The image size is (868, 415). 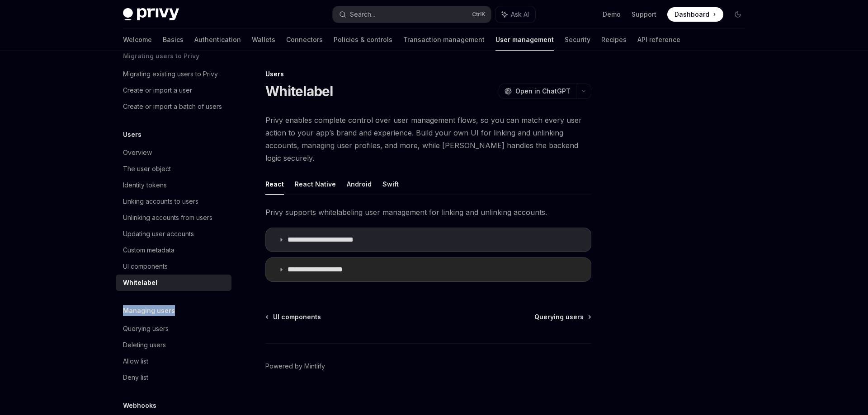 I want to click on div: The user object, so click(x=147, y=169).